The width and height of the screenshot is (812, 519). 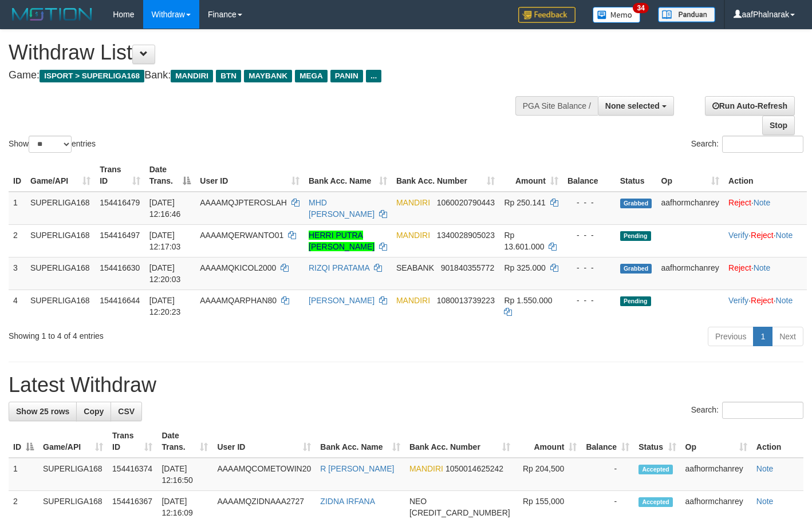 What do you see at coordinates (50, 144) in the screenshot?
I see `select: Showentries` at bounding box center [50, 144].